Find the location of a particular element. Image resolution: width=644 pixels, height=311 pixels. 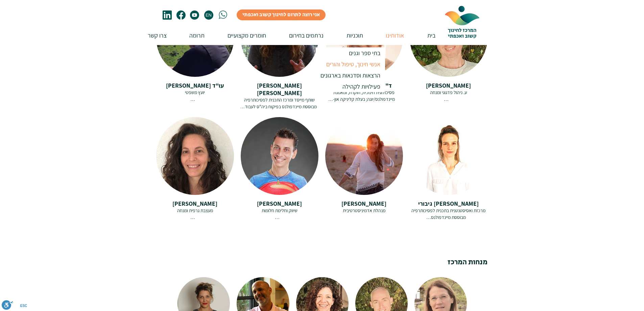

span: מנהלת אדמיניסטרטיבית is located at coordinates (364, 210).